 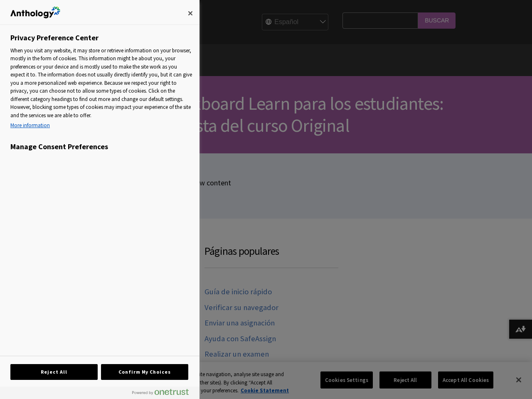 I want to click on div: Company Logo, so click(x=35, y=12).